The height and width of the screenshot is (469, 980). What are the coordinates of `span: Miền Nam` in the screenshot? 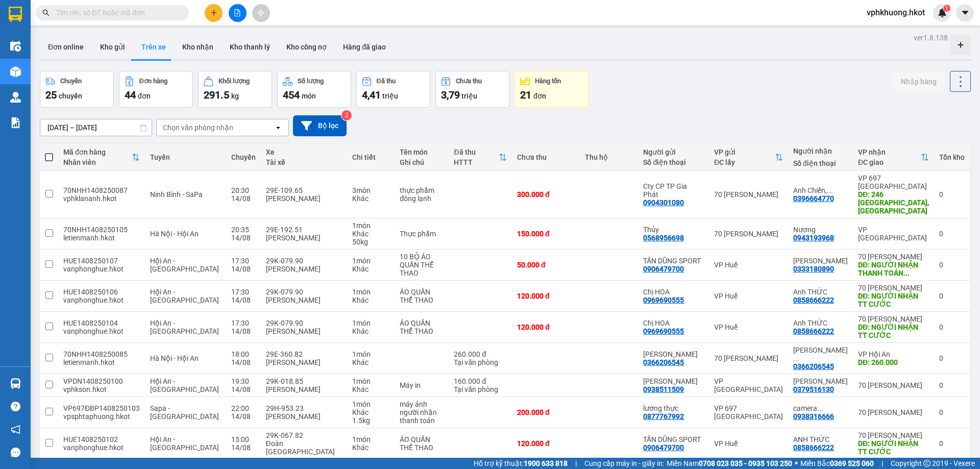 It's located at (729, 463).